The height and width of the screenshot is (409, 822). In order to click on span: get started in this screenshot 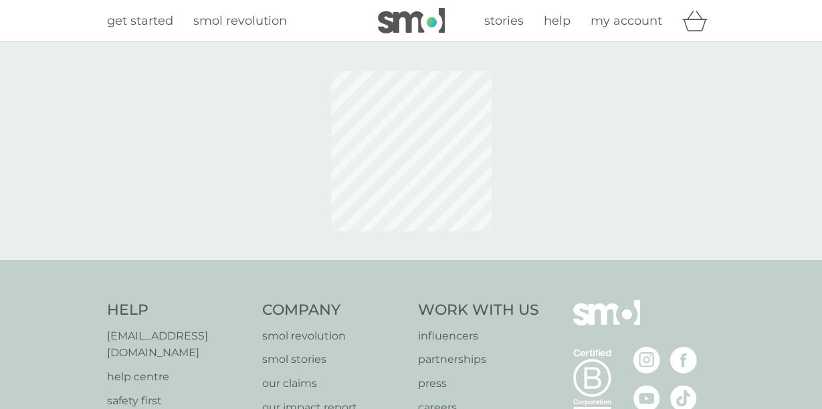, I will do `click(140, 21)`.